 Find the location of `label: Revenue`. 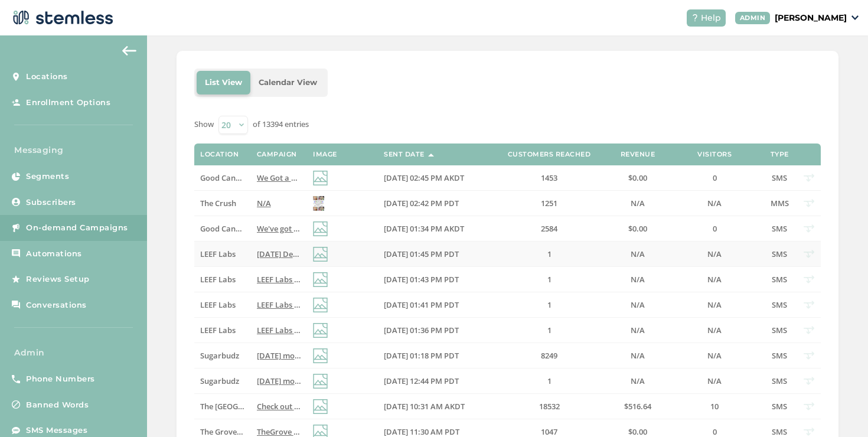

label: Revenue is located at coordinates (638, 154).